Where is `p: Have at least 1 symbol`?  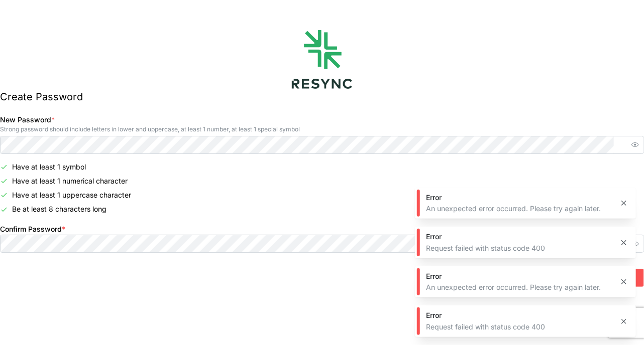
p: Have at least 1 symbol is located at coordinates (49, 167).